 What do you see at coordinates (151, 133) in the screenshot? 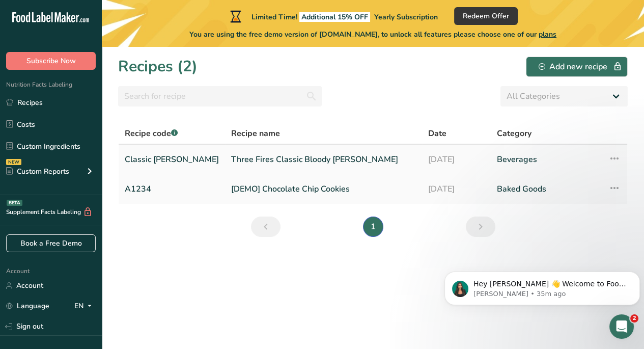
I see `span: Recipe code` at bounding box center [151, 133].